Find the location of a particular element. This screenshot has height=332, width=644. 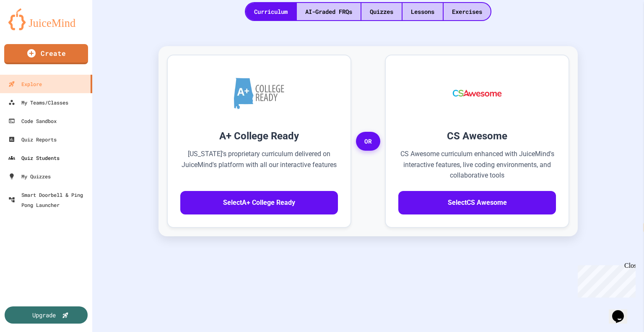

div: Lessons is located at coordinates (423, 11).